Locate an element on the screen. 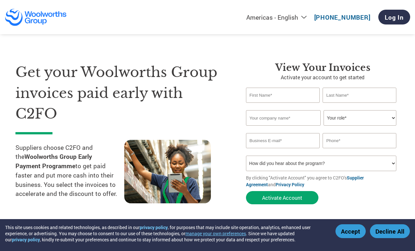  button: Activate Account is located at coordinates (282, 198).